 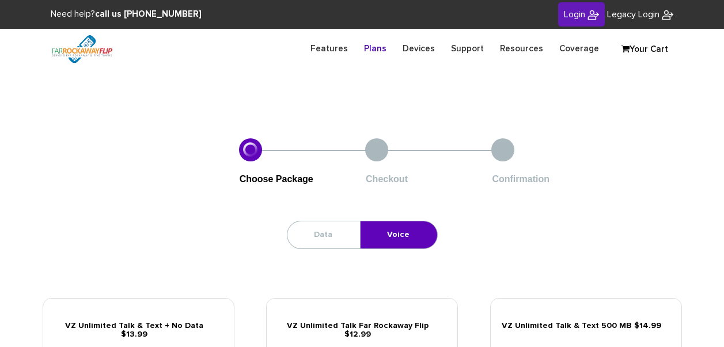 What do you see at coordinates (323, 234) in the screenshot?
I see `a: Data` at bounding box center [323, 234].